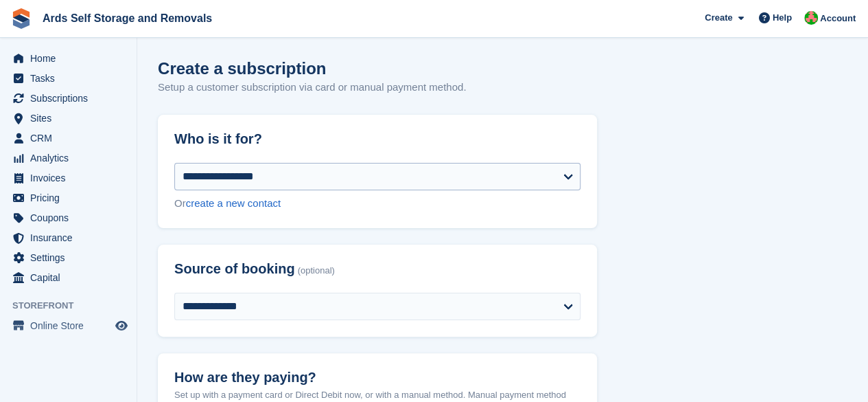 This screenshot has width=868, height=402. What do you see at coordinates (71, 158) in the screenshot?
I see `span: Analytics` at bounding box center [71, 158].